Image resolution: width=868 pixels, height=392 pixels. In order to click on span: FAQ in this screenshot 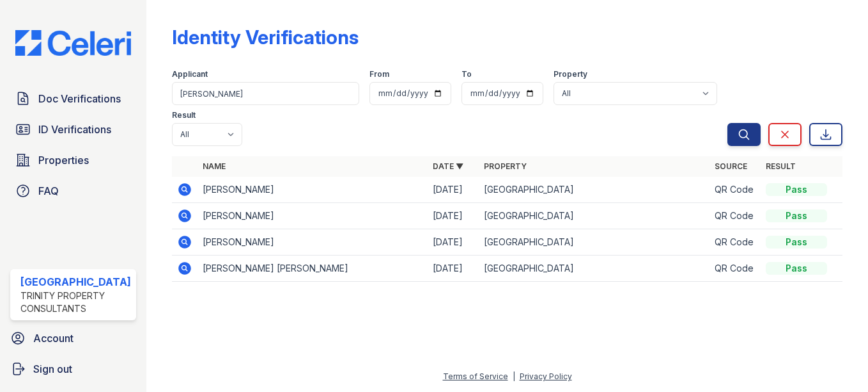, I will do `click(48, 191)`.